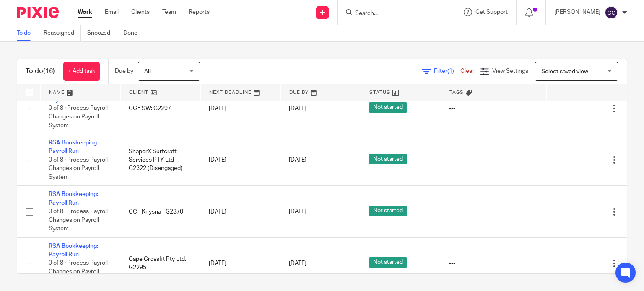 The image size is (644, 291). Describe the element at coordinates (147, 72) in the screenshot. I see `span: All` at that location.